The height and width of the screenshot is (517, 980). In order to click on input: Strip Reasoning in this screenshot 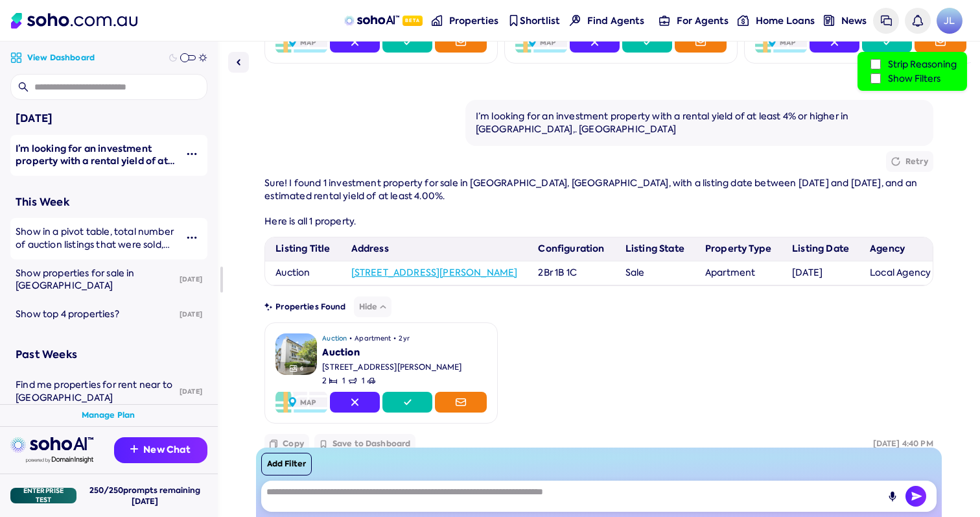, I will do `click(875, 64)`.